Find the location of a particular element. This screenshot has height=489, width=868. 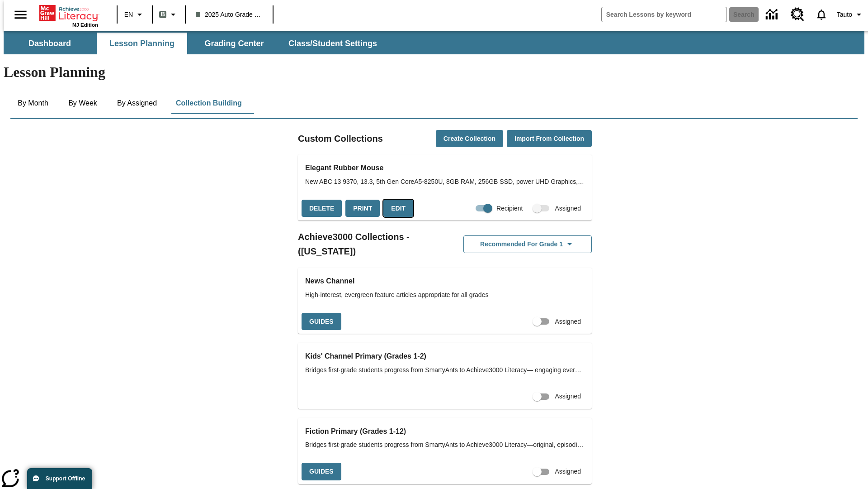

span: Recipient is located at coordinates (510, 209).